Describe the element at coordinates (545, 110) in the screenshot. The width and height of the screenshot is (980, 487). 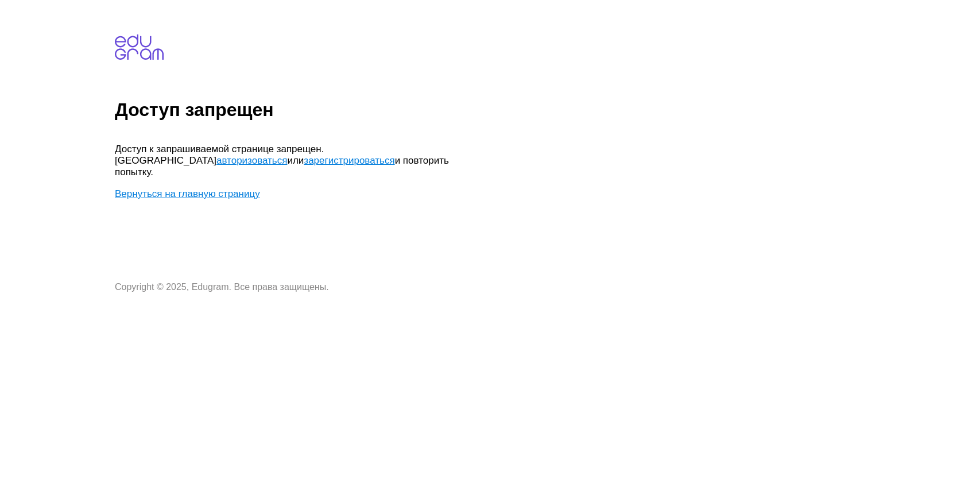
I see `h1: Доступ запрещен` at that location.